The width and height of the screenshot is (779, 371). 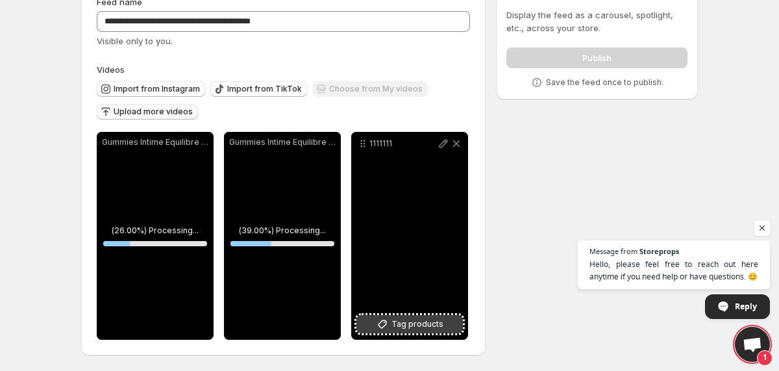 What do you see at coordinates (765, 358) in the screenshot?
I see `span: 1` at bounding box center [765, 358].